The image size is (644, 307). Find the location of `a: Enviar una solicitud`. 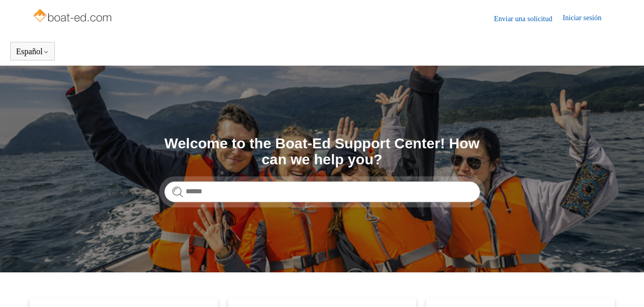

a: Enviar una solicitud is located at coordinates (528, 18).